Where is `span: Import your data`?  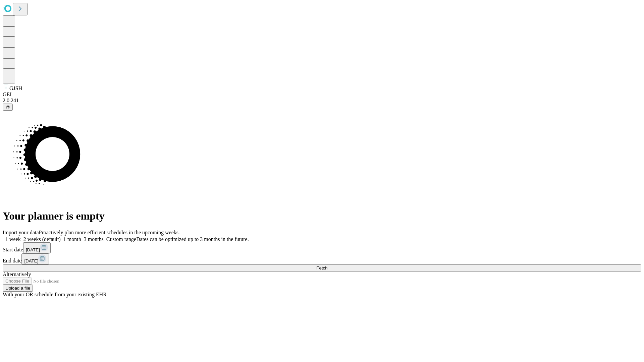
span: Import your data is located at coordinates (21, 232).